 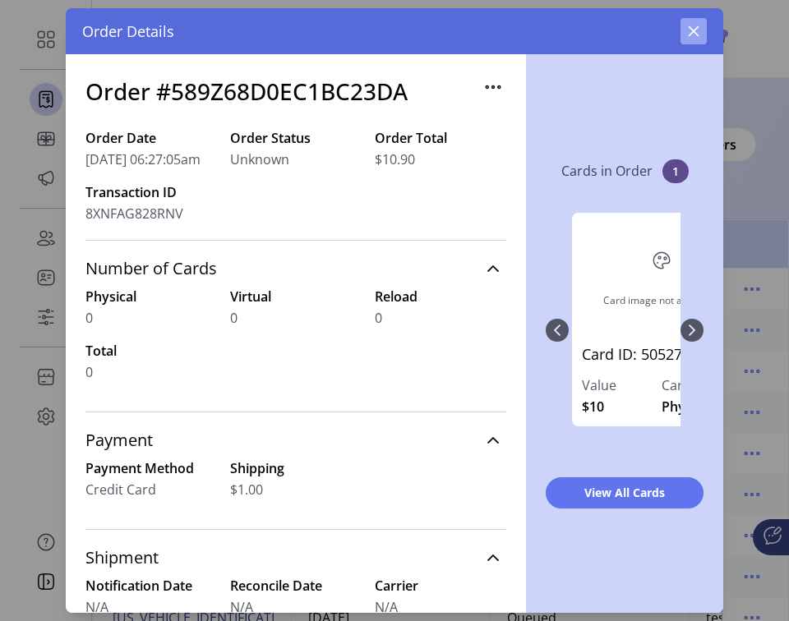 What do you see at coordinates (624, 492) in the screenshot?
I see `span: View All Cards` at bounding box center [624, 492].